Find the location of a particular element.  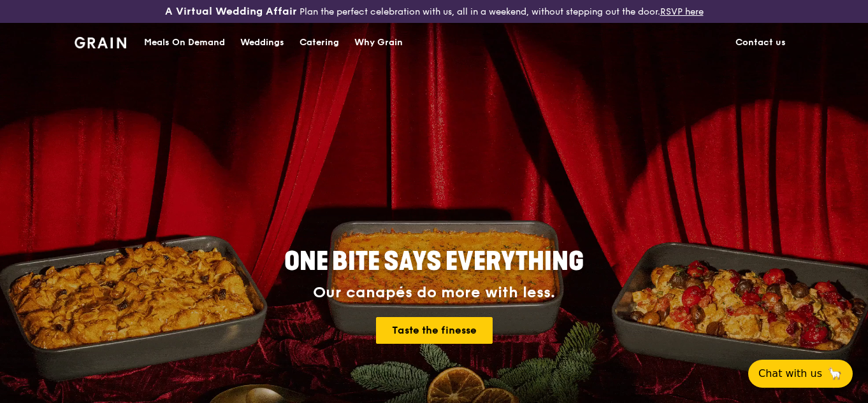

div: Our canapés do more with less. is located at coordinates (434, 293).